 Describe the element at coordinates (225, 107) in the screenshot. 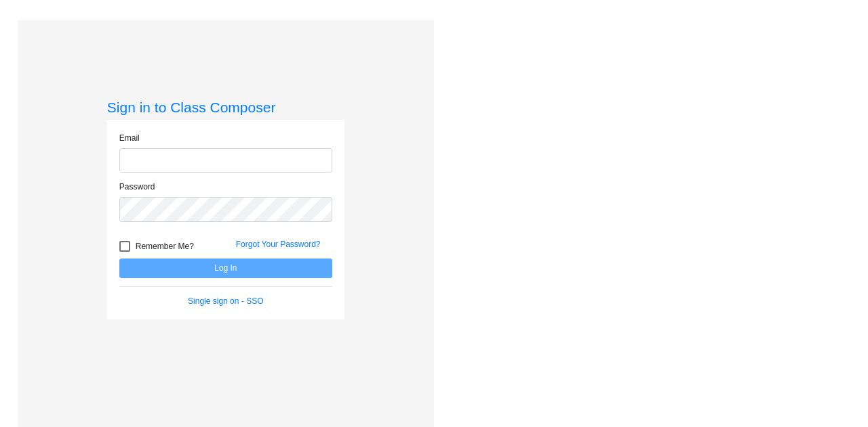

I see `h3: Sign in to Class Composer` at that location.